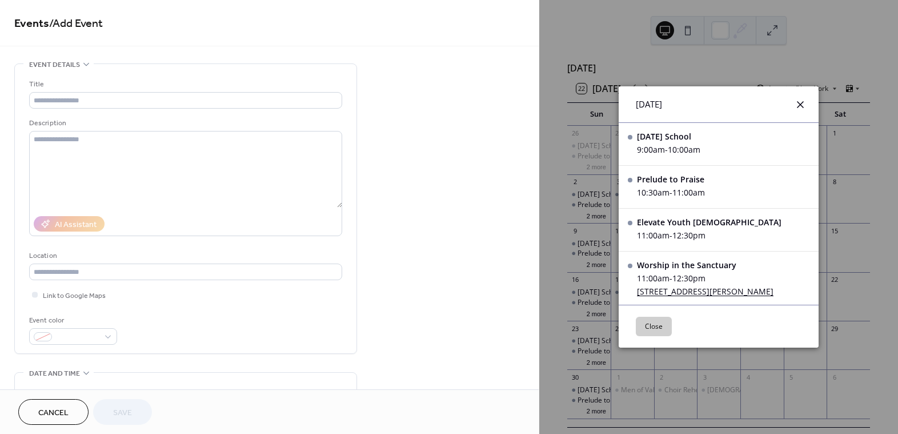 Image resolution: width=898 pixels, height=434 pixels. I want to click on a: Cancel, so click(53, 411).